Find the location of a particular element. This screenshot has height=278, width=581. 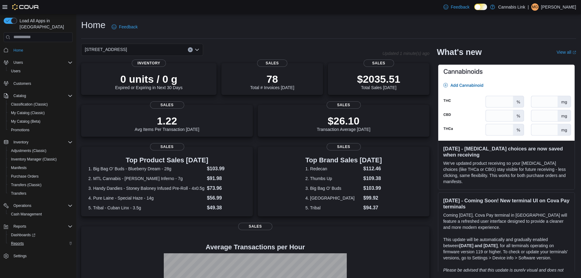

a: Home is located at coordinates (18, 50).